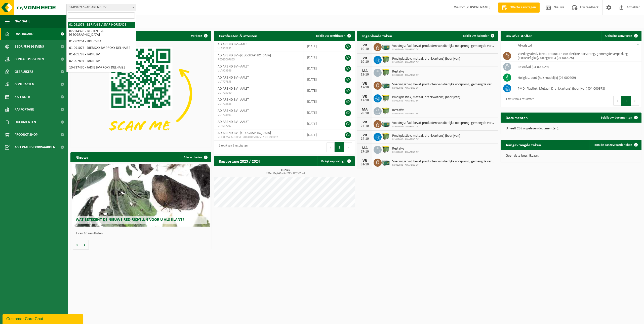  What do you see at coordinates (577, 67) in the screenshot?
I see `td: restafval (04-000029)` at bounding box center [577, 67].